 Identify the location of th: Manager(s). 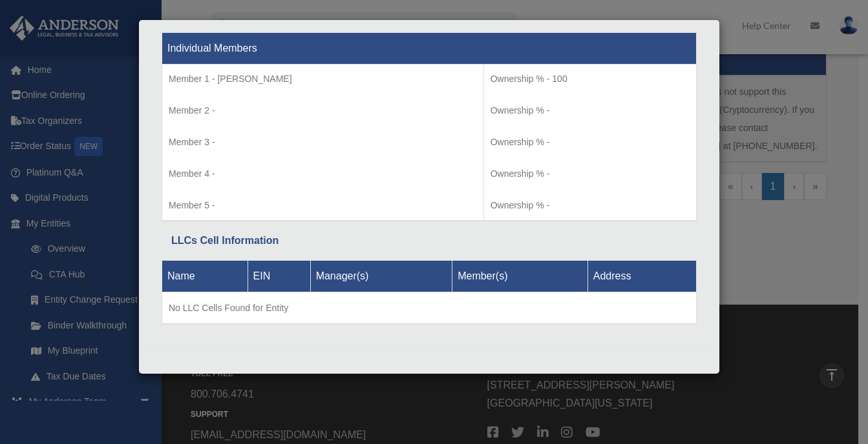
(382, 276).